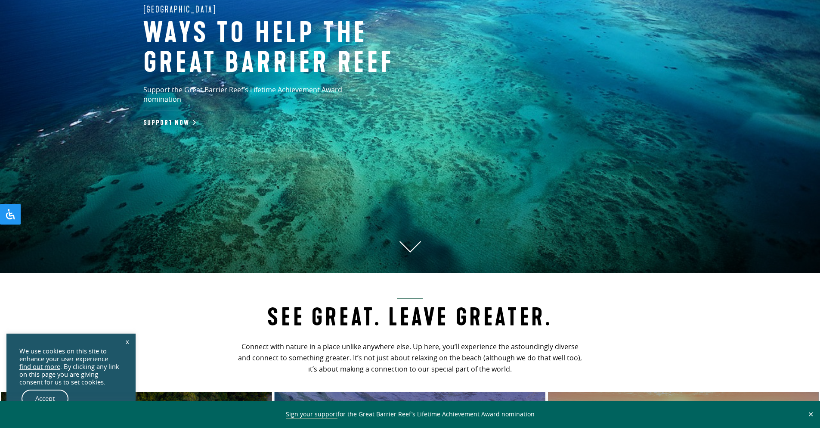 Image resolution: width=820 pixels, height=428 pixels. Describe the element at coordinates (71, 366) in the screenshot. I see `div: We use cookies on this site to enhance your user experience . By clicking any link on this page y...` at that location.